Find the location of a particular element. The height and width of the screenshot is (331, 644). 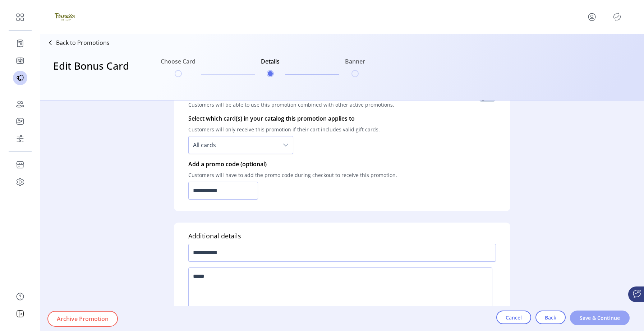

span: Cancel is located at coordinates (514, 317).